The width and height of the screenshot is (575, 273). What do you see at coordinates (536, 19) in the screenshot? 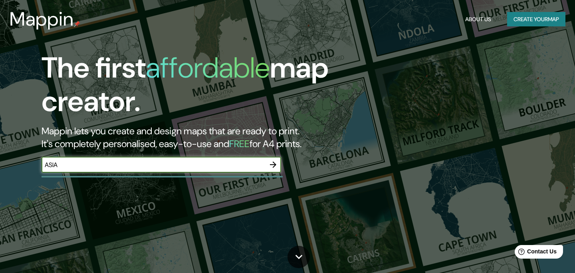
I see `button: Create yourmap` at bounding box center [536, 19].